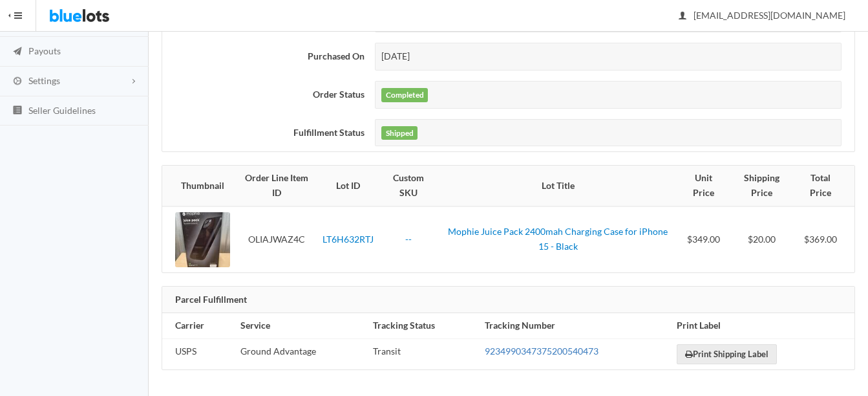  What do you see at coordinates (265, 56) in the screenshot?
I see `th: Purchased On` at bounding box center [265, 56].